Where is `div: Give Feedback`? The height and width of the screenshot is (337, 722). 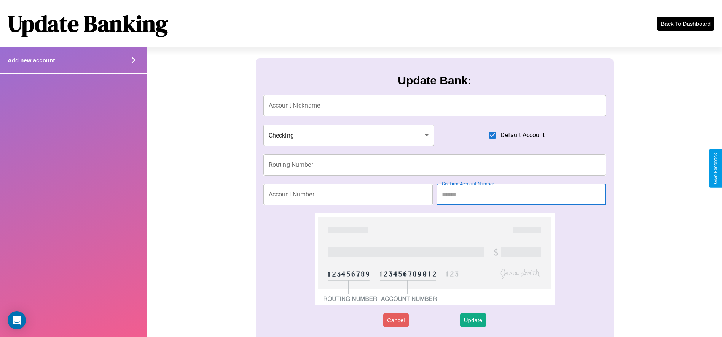 div: Give Feedback is located at coordinates (715, 169).